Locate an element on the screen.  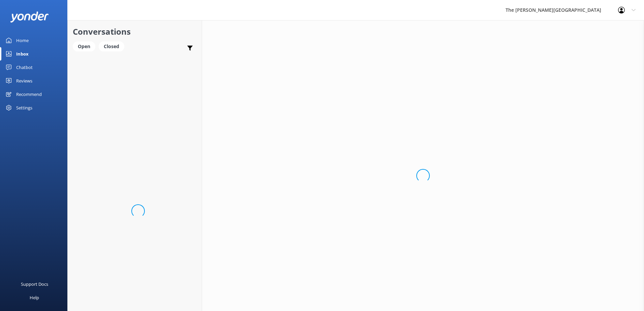
a: Open is located at coordinates (85, 46).